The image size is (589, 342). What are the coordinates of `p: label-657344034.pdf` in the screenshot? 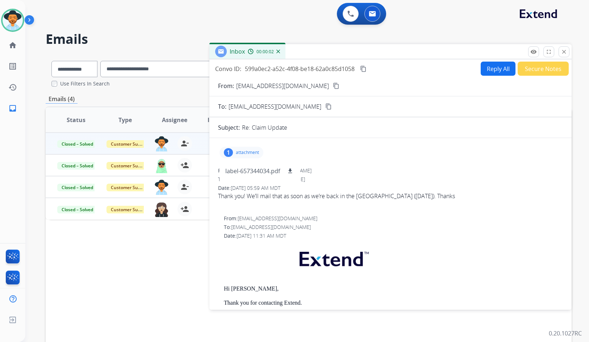 It's located at (252, 171).